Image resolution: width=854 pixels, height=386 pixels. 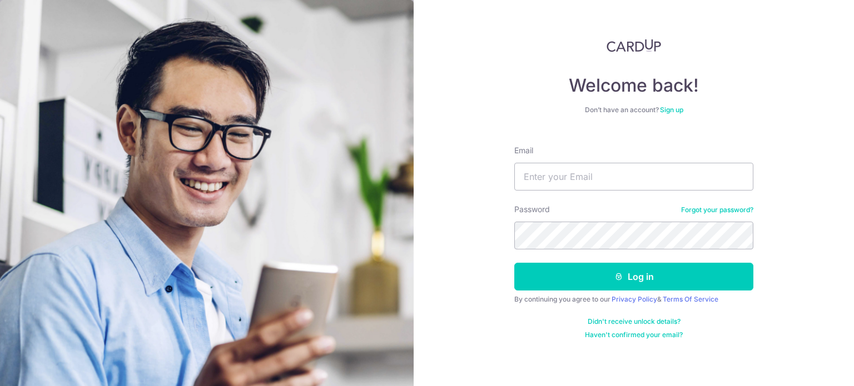 What do you see at coordinates (634, 277) in the screenshot?
I see `button: Log in` at bounding box center [634, 277].